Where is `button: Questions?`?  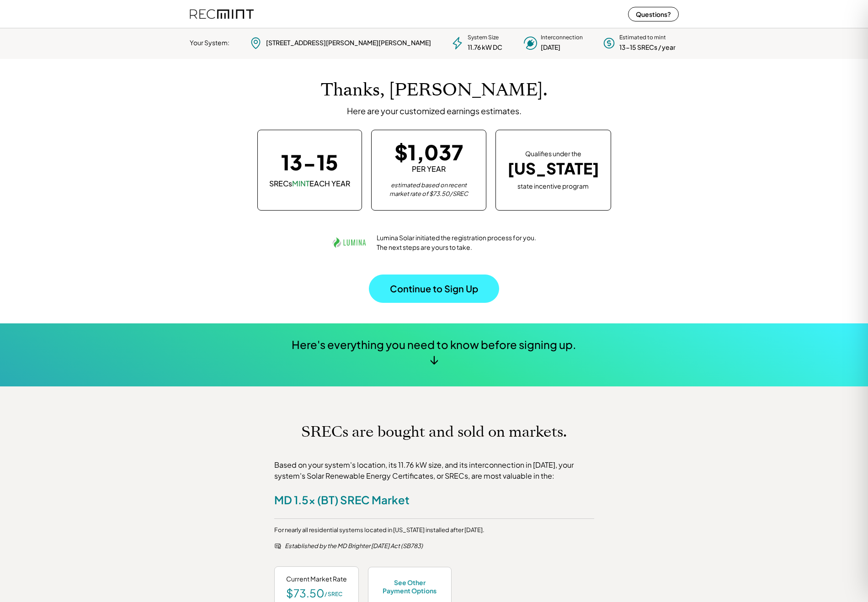
button: Questions? is located at coordinates (653, 14).